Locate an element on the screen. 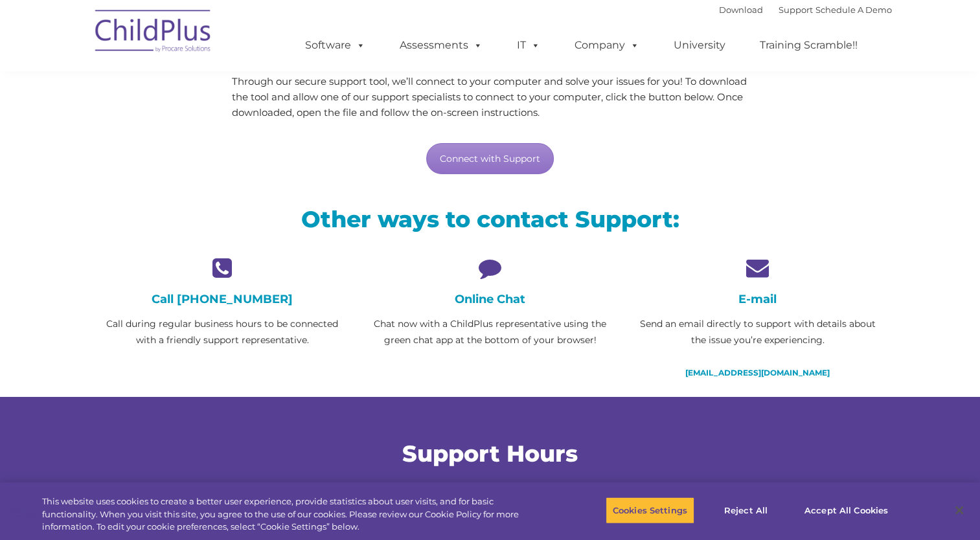  img: ChildPlus by Procare Solutions is located at coordinates (153, 33).